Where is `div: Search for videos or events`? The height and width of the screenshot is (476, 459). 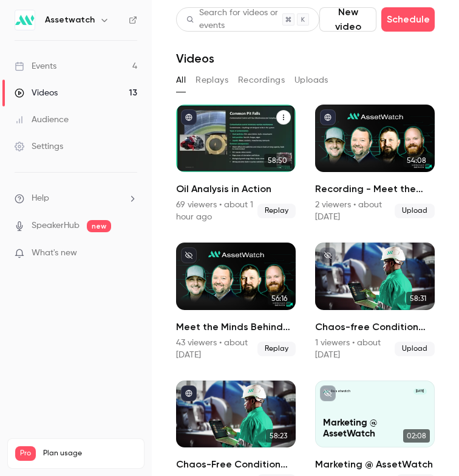 div: Search for videos or events is located at coordinates (234, 19).